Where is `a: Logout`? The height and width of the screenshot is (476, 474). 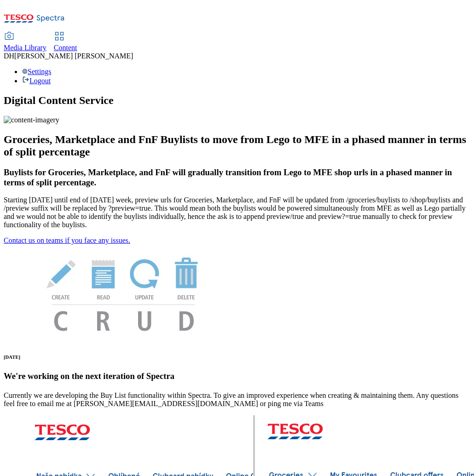
a: Logout is located at coordinates (36, 81).